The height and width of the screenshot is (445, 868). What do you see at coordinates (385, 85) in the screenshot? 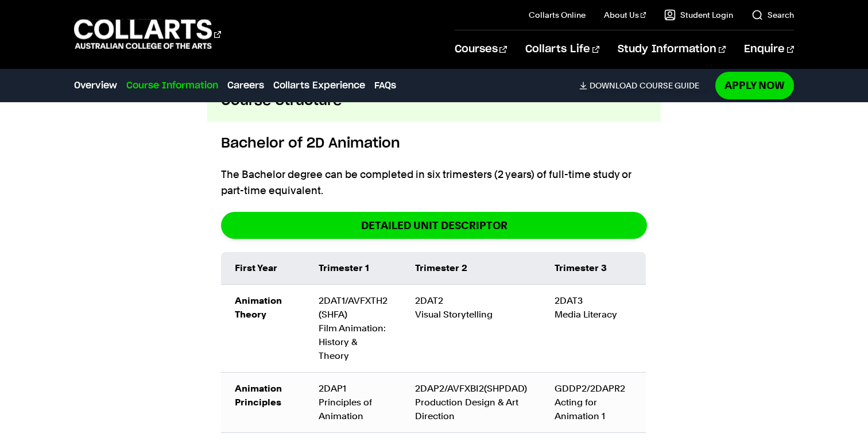
I see `a: FAQs` at bounding box center [385, 85].